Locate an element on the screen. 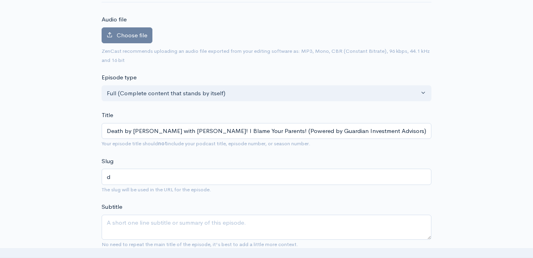 The height and width of the screenshot is (258, 533). strong: not is located at coordinates (162, 143).